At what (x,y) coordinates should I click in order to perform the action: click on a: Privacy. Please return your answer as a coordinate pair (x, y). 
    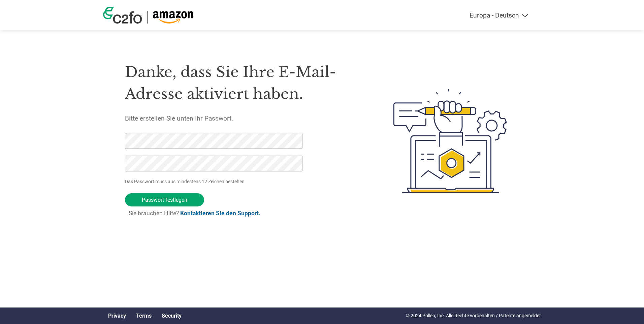
    Looking at the image, I should click on (117, 316).